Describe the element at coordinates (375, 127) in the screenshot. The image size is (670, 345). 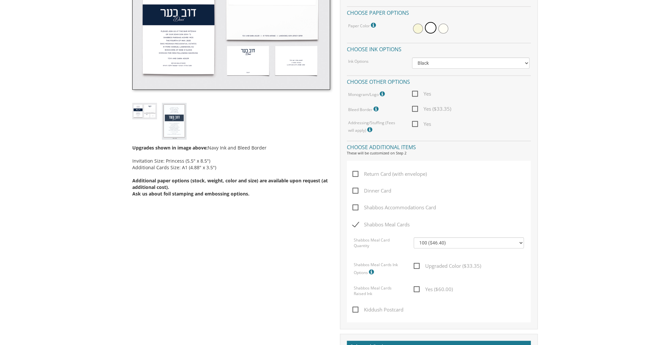
I see `label: Addressing/Stuffing (Fees will apply)` at that location.